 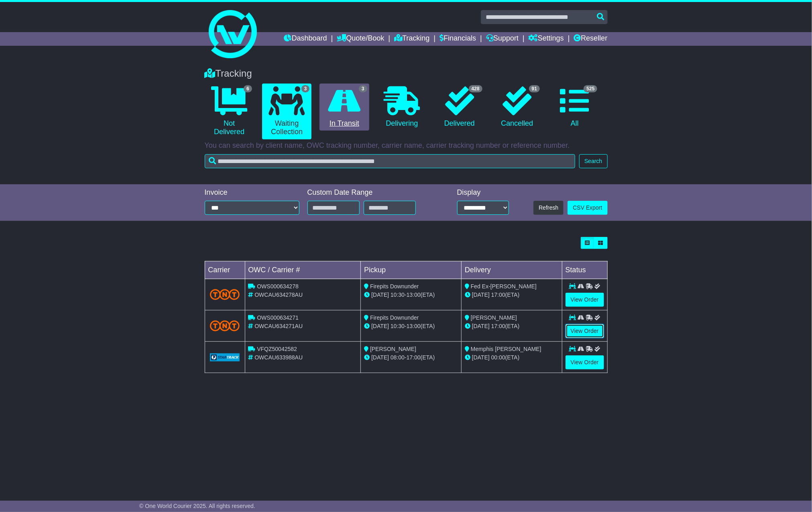 I want to click on a: Settings, so click(x=546, y=39).